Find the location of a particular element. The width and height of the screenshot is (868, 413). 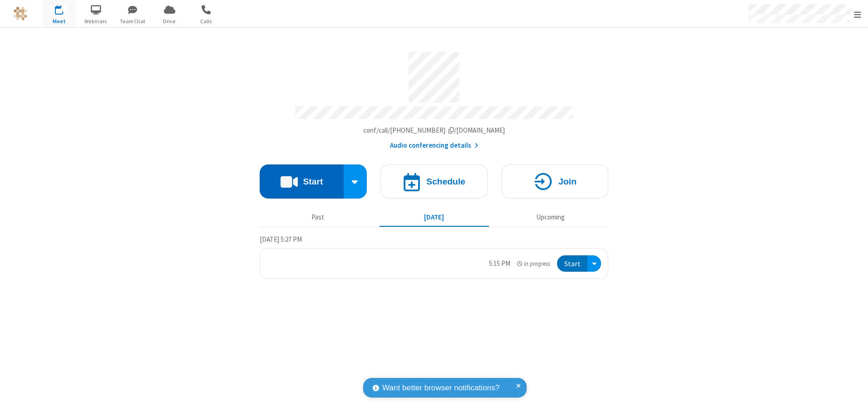

span: Meet is located at coordinates (59, 21).